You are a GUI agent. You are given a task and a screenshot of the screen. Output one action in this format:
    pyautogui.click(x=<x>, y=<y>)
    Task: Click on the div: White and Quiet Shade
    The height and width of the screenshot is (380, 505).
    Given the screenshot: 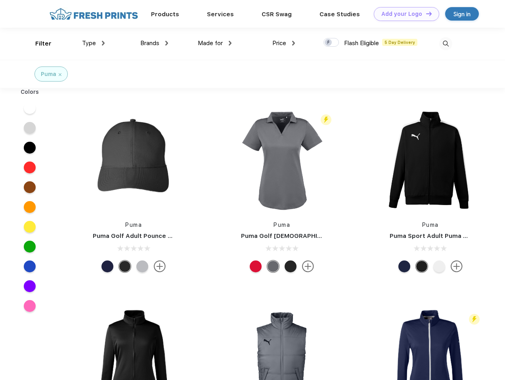 What is the action you would take?
    pyautogui.click(x=439, y=267)
    